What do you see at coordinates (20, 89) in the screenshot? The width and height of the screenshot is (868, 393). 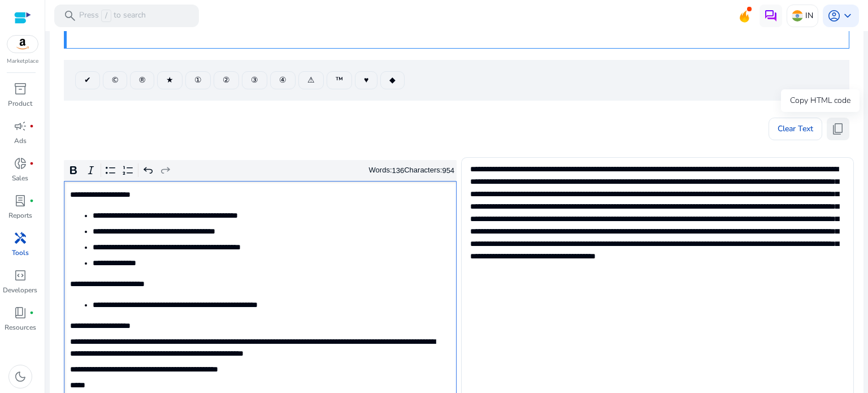 I see `span: inventory_2` at bounding box center [20, 89].